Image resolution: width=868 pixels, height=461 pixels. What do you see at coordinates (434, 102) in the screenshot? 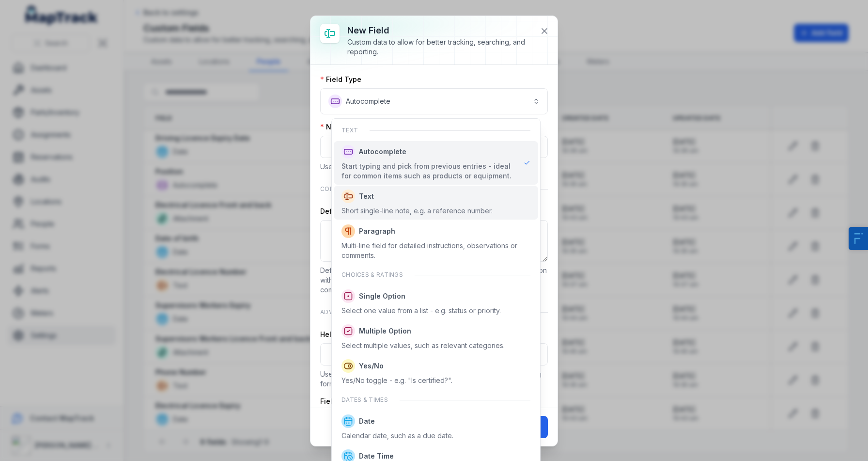
I see `button: Autocomplete` at bounding box center [434, 102].